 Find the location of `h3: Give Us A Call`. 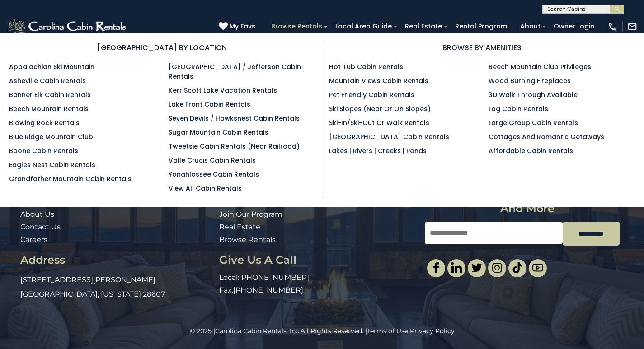

h3: Give Us A Call is located at coordinates (318, 260).